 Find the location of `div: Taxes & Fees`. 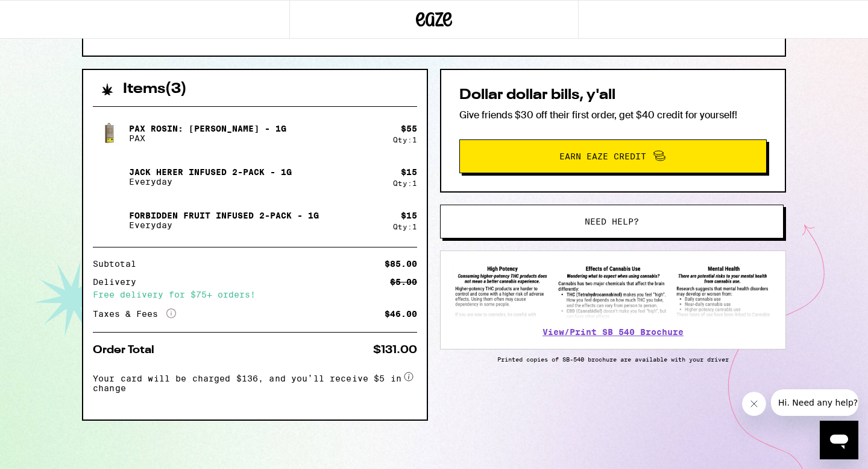

div: Taxes & Fees is located at coordinates (135, 314).